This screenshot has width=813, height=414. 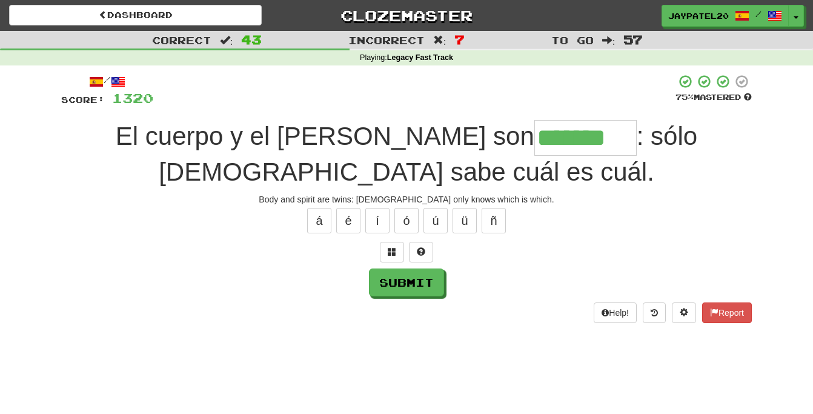 I want to click on span: 57, so click(x=633, y=39).